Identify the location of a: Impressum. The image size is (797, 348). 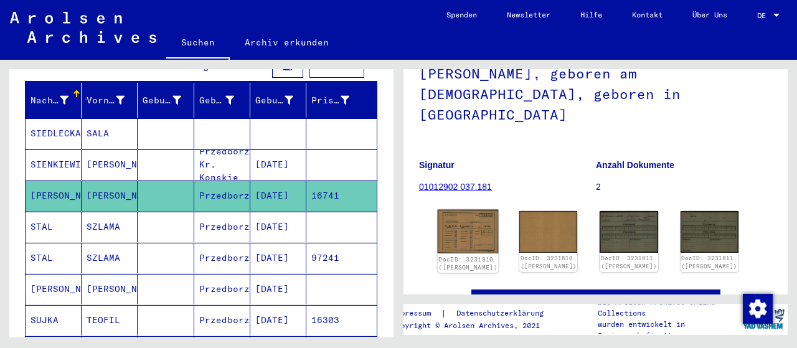
(416, 313).